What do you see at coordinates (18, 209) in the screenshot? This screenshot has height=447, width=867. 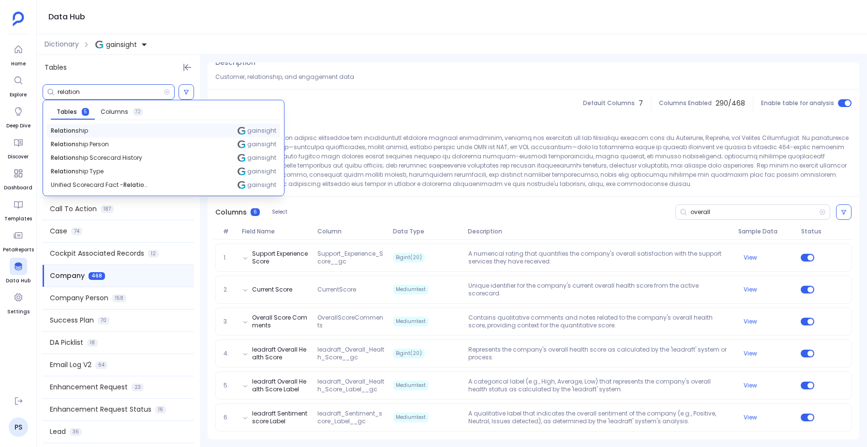 I see `a: Templates` at bounding box center [18, 209].